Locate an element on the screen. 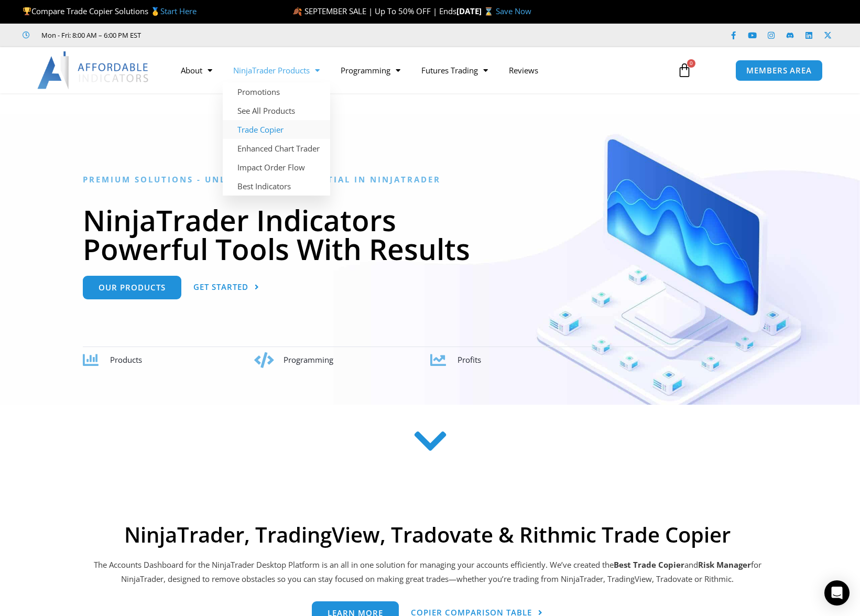  span: 0 is located at coordinates (691, 63).